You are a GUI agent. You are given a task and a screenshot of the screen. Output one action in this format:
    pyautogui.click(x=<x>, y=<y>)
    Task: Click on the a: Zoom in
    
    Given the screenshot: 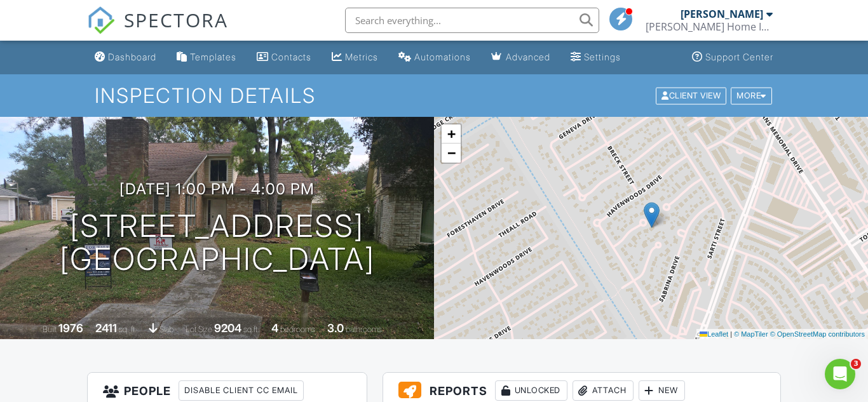 What is the action you would take?
    pyautogui.click(x=452, y=134)
    